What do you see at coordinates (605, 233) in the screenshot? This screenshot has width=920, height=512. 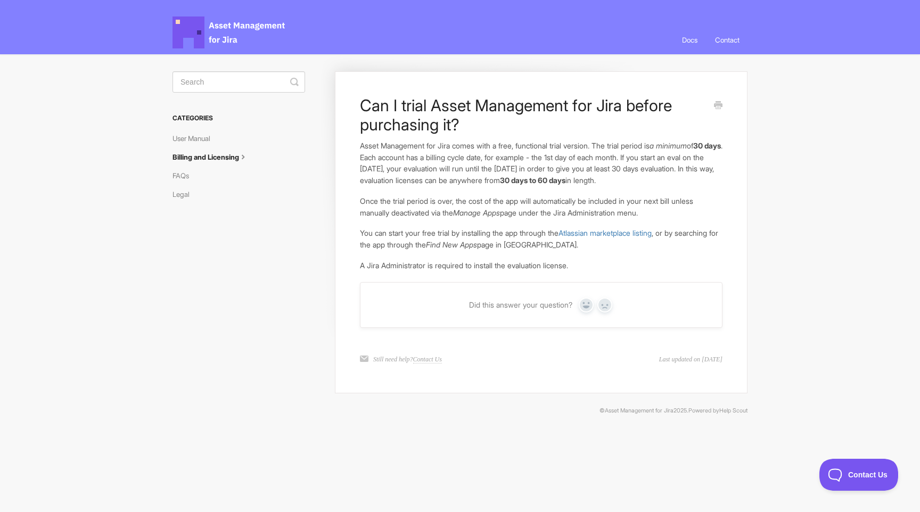 I see `a: Atlassian marketplace listing` at bounding box center [605, 233].